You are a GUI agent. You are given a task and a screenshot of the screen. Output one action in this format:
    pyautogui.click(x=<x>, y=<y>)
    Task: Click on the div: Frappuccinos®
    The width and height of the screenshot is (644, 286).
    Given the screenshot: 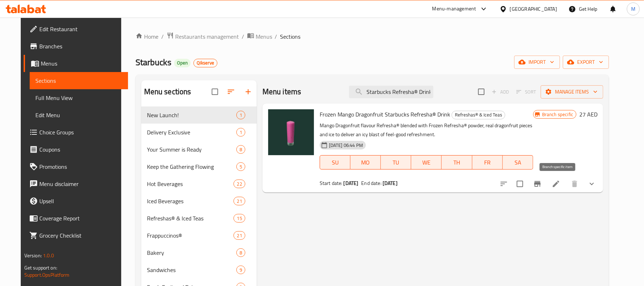 What is the action you would take?
    pyautogui.click(x=190, y=235)
    